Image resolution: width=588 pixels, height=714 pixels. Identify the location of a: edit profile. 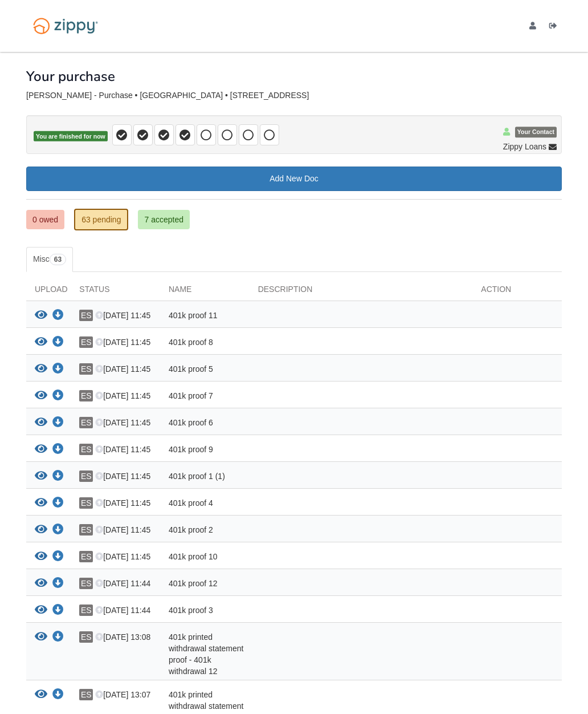
(535, 27).